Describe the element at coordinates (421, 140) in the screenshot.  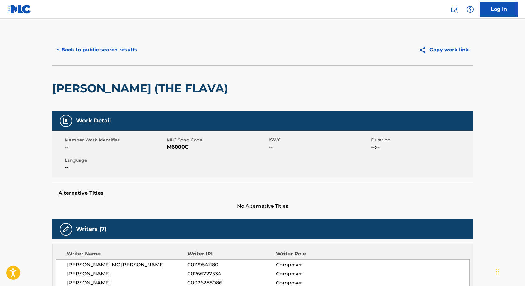
I see `span: Duration` at that location.